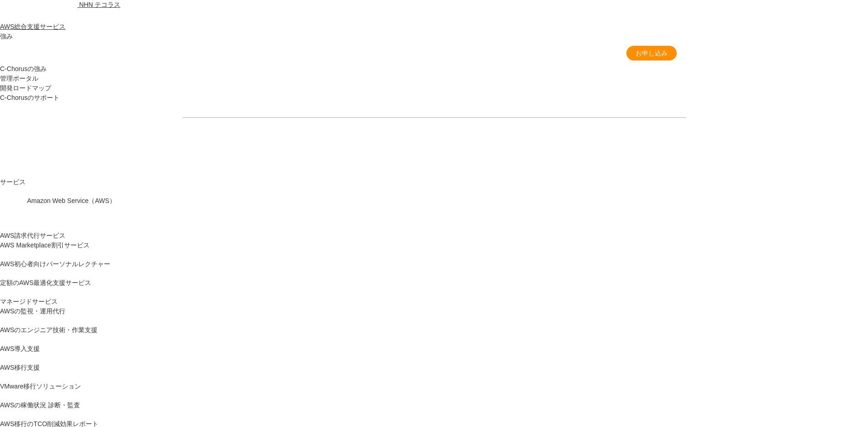 The height and width of the screenshot is (427, 868). What do you see at coordinates (473, 53) in the screenshot?
I see `a: 特長・メリット` at bounding box center [473, 53].